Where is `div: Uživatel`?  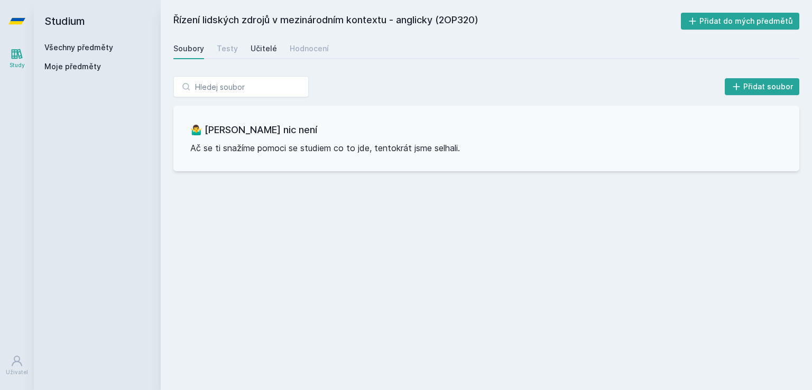
div: Uživatel is located at coordinates (17, 372).